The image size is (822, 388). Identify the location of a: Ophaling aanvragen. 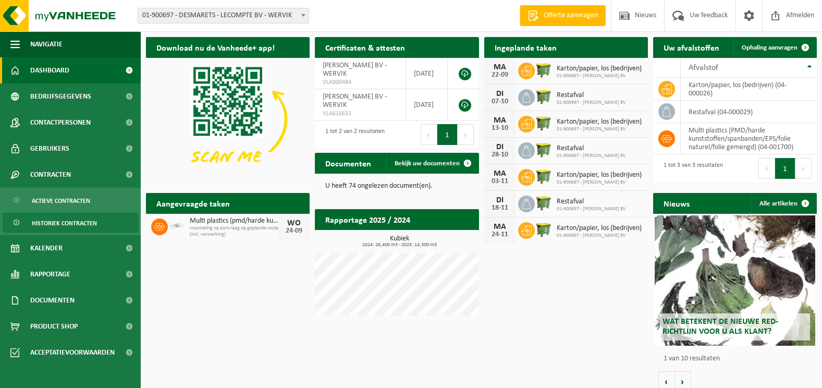
(774, 47).